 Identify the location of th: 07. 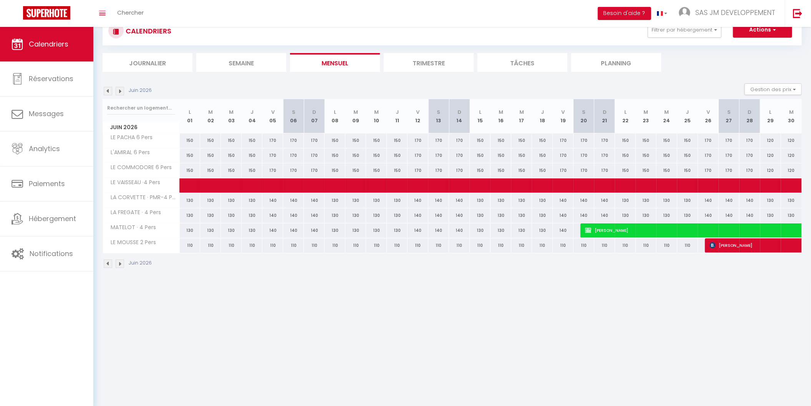
(314, 116).